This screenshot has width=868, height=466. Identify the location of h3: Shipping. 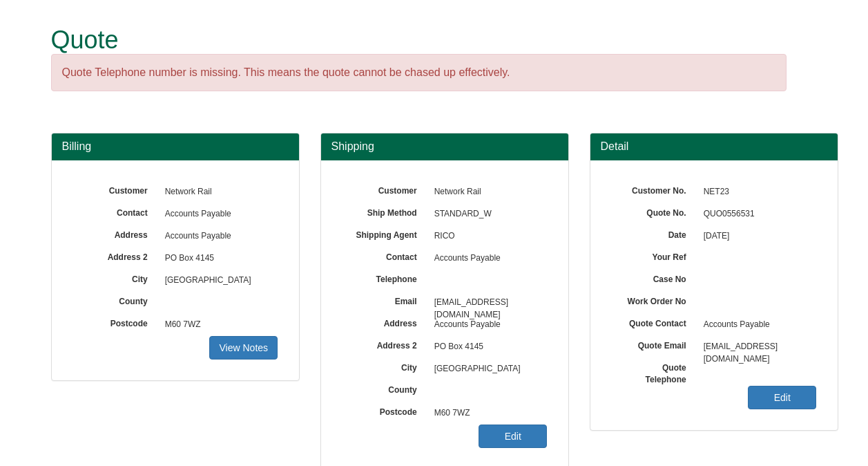
(445, 146).